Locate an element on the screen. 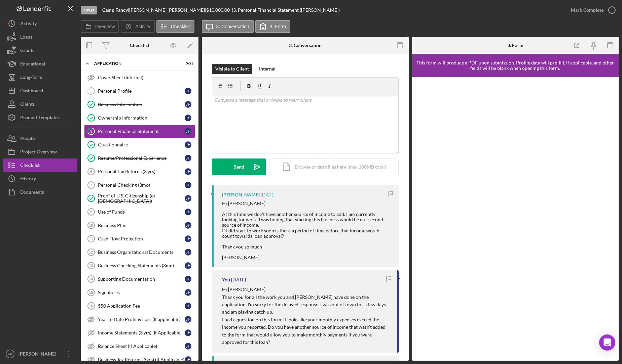 This screenshot has height=364, width=622. div: Project Overview is located at coordinates (39, 153).